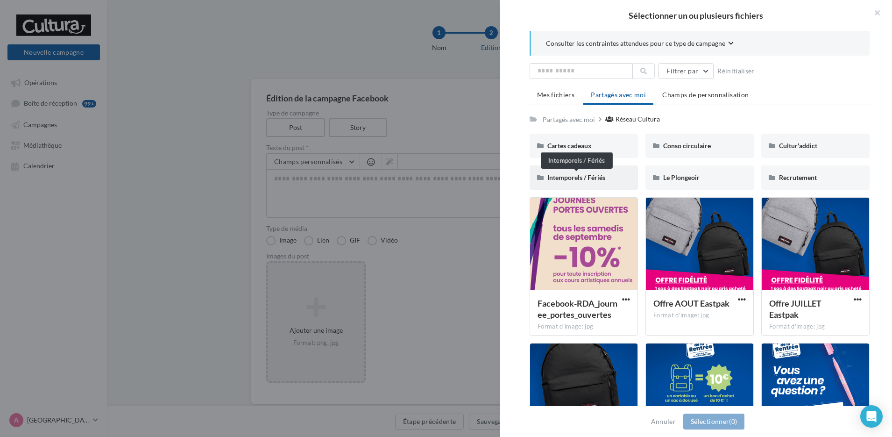 Image resolution: width=892 pixels, height=437 pixels. What do you see at coordinates (795, 309) in the screenshot?
I see `span: Offre JUILLET Eastpak` at bounding box center [795, 309].